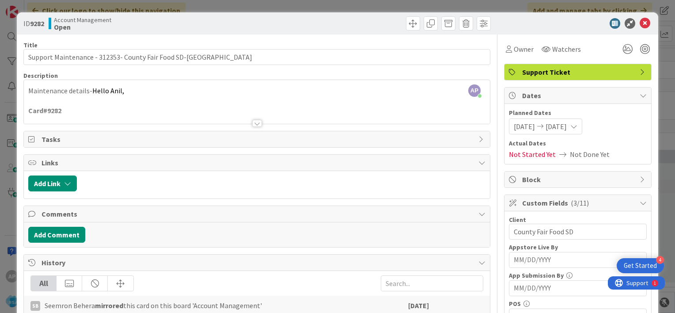 Image resolution: width=675 pixels, height=313 pixels. What do you see at coordinates (579, 72) in the screenshot?
I see `span: Support Ticket` at bounding box center [579, 72].